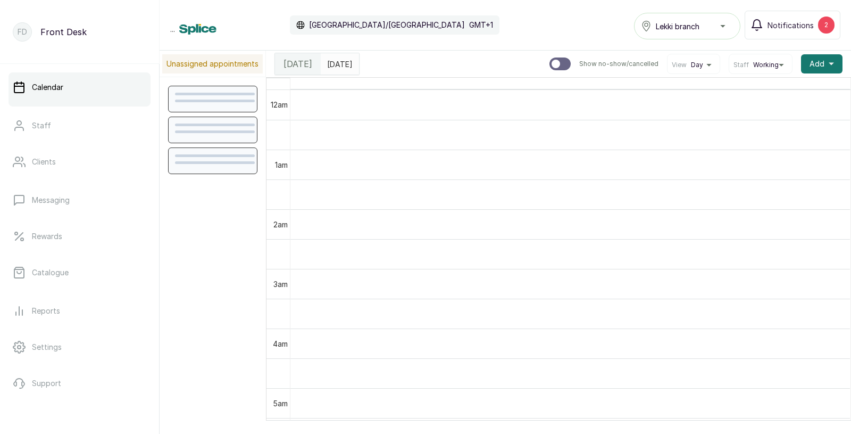 The height and width of the screenshot is (434, 851). I want to click on p: GMT+1, so click(481, 25).